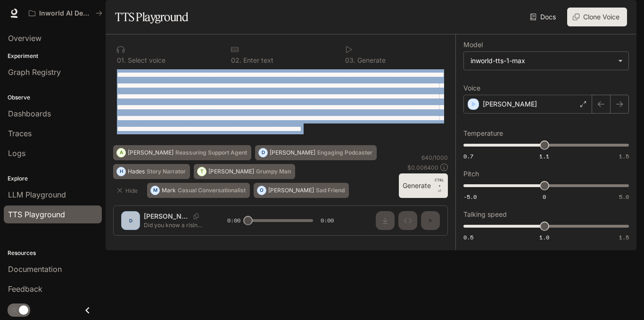 The width and height of the screenshot is (644, 320). What do you see at coordinates (136, 172) in the screenshot?
I see `p: Hades` at bounding box center [136, 172].